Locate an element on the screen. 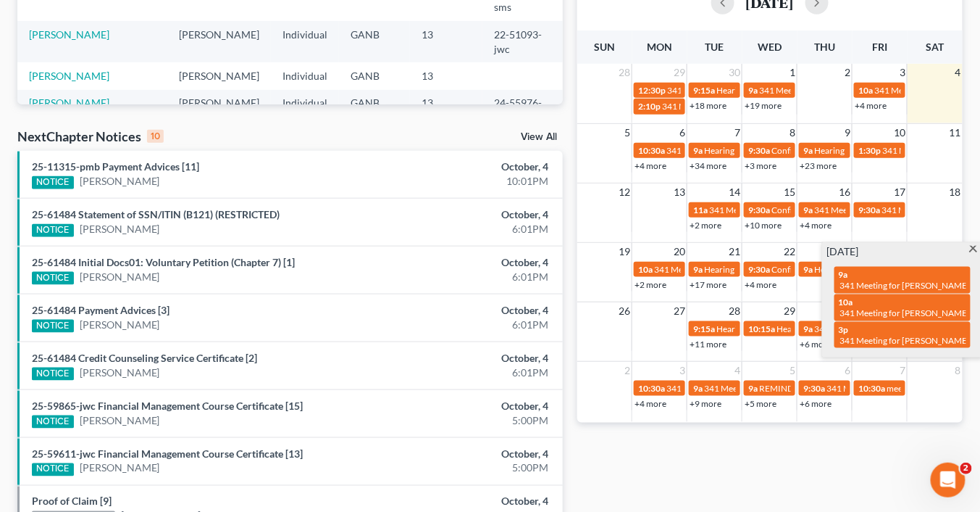  a: +5 more is located at coordinates (760, 403).